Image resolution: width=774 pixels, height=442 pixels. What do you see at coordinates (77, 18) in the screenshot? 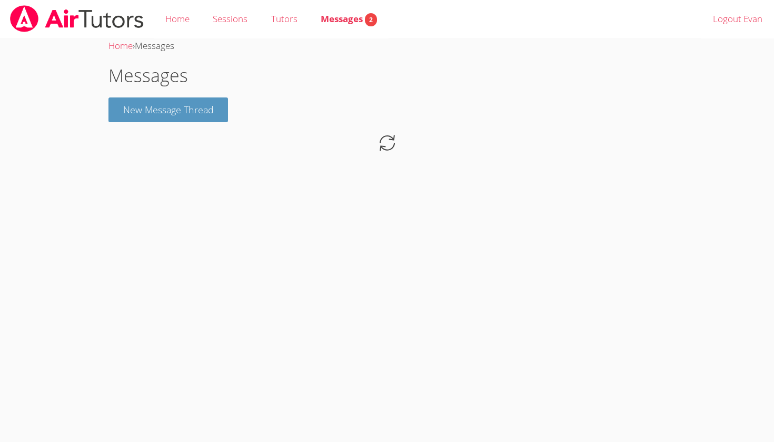
I see `img: airtutors_banner-c4298cdbf04f3fff15de1276eac7730deb9818008684d7c2e4769d2f7ddbe033.png` at bounding box center [77, 18].